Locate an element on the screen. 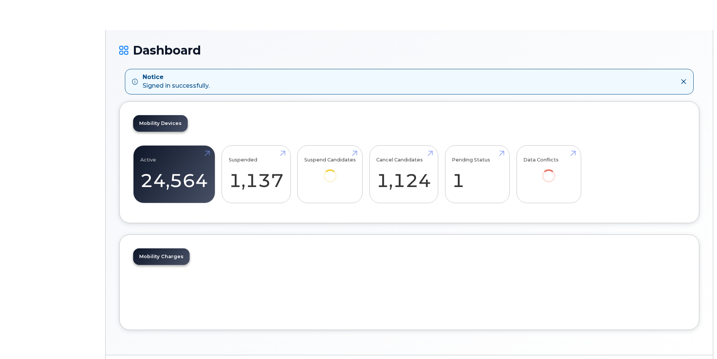 The image size is (717, 359). a: Suspended 1,137 is located at coordinates (256, 174).